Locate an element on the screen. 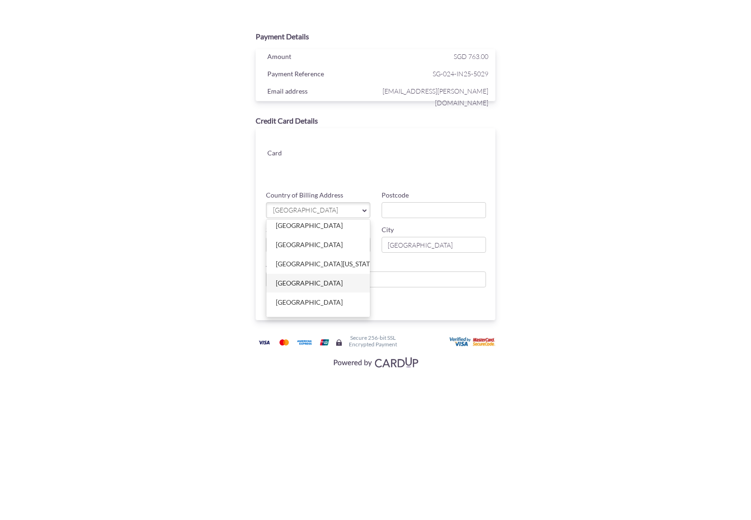 This screenshot has width=751, height=520. h6: Secure 256-bit SSL Encrypted Payment is located at coordinates (372, 341).